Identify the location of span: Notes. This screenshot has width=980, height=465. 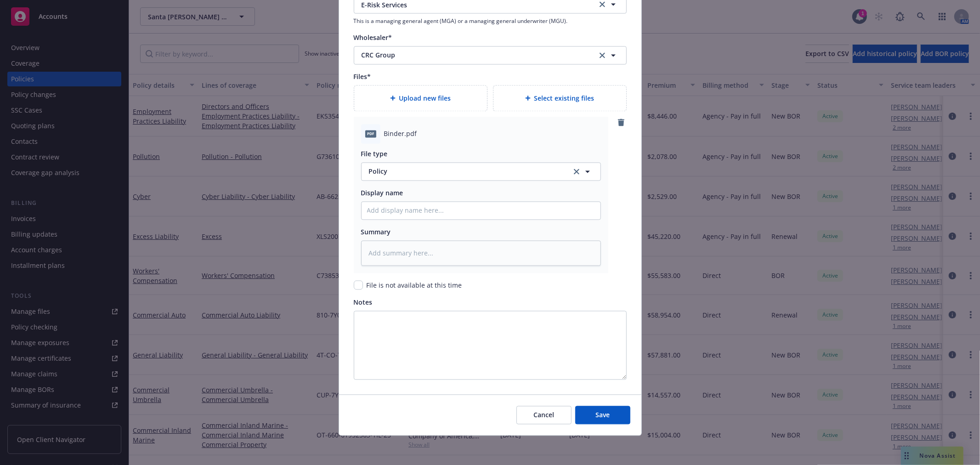
(363, 303).